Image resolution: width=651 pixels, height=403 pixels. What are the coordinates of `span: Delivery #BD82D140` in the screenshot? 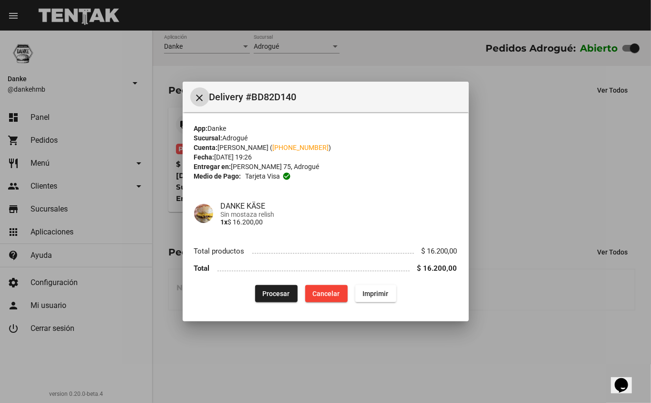 It's located at (335, 97).